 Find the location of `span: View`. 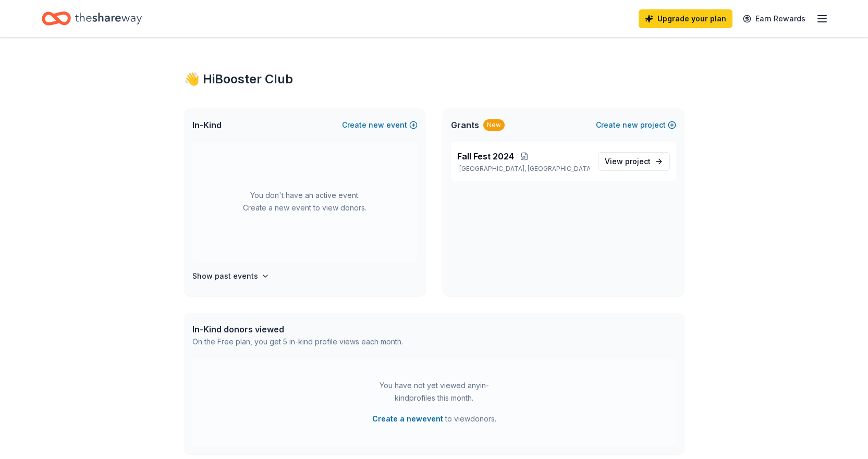

span: View is located at coordinates (628, 162).